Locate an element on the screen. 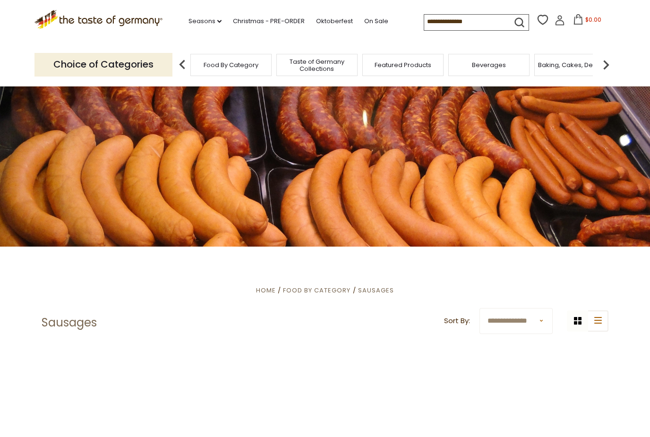 This screenshot has width=650, height=437. a: Beverages is located at coordinates (489, 65).